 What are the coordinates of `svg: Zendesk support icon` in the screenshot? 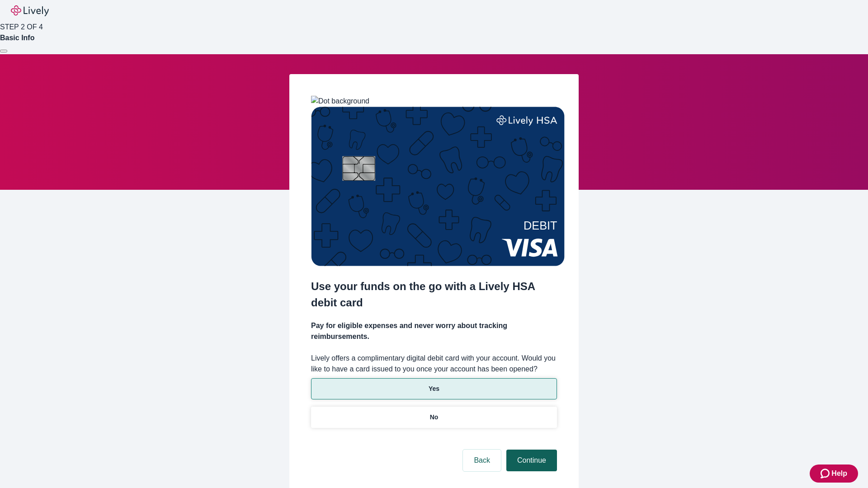 It's located at (826, 474).